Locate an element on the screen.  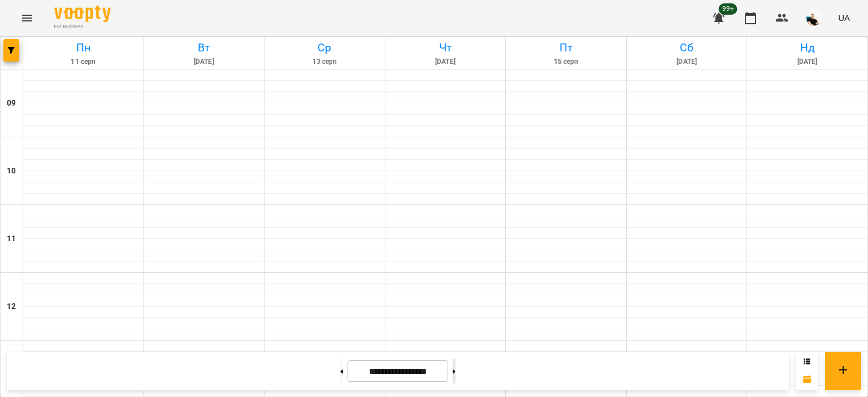
img: Voopty Logo is located at coordinates (82, 13).